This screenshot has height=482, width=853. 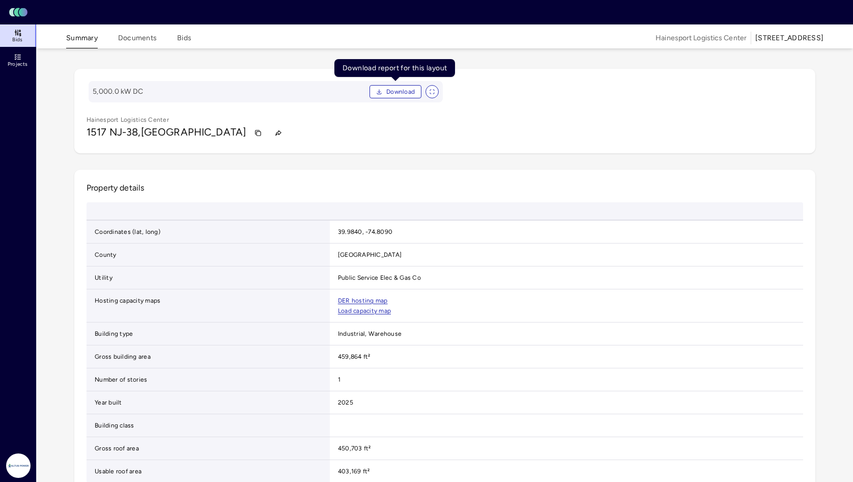 I want to click on p: Hainesport Logistics Center, so click(x=128, y=131).